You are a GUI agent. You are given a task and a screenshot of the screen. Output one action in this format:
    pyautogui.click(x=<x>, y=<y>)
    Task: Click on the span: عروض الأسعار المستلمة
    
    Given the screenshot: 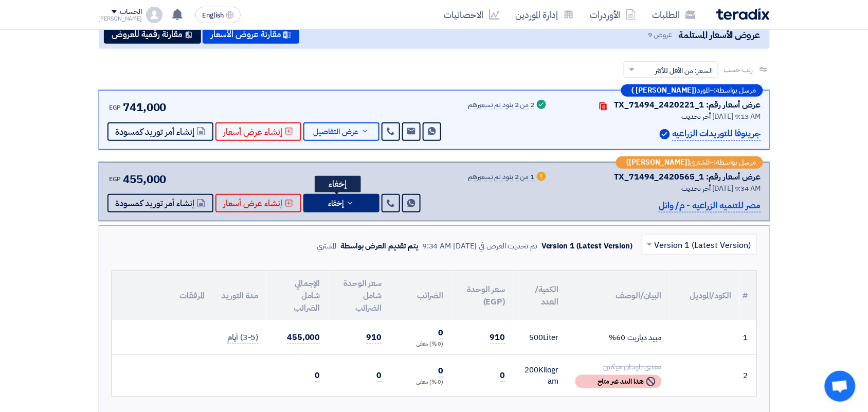 What is the action you would take?
    pyautogui.click(x=719, y=34)
    